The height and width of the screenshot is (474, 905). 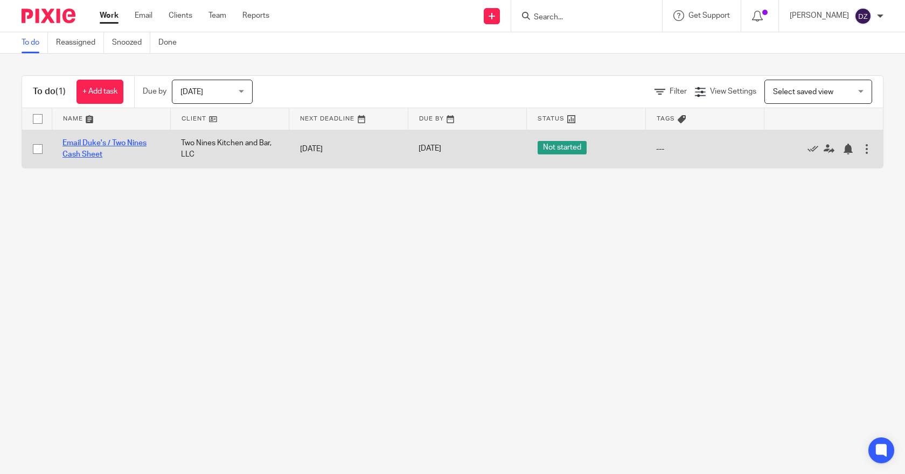 I want to click on a: Reports, so click(x=256, y=16).